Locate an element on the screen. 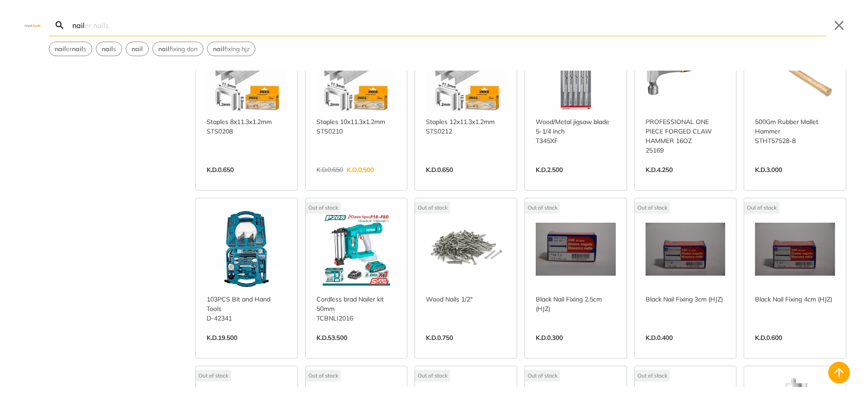 The image size is (868, 416). button: Back to top is located at coordinates (839, 372).